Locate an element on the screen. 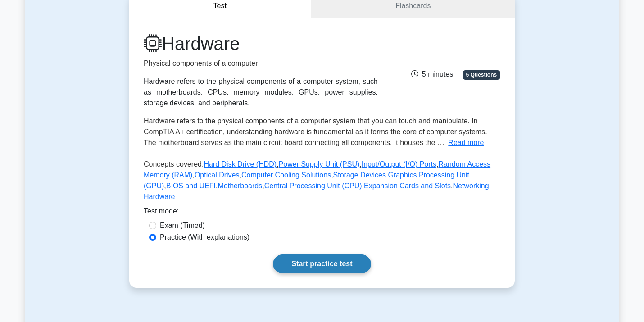 This screenshot has width=644, height=322. span: 5 minutes is located at coordinates (432, 74).